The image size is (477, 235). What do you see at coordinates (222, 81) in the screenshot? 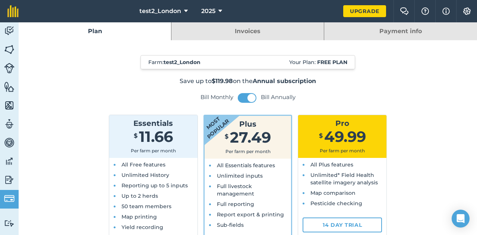
I see `strong: $119.98` at bounding box center [222, 81].